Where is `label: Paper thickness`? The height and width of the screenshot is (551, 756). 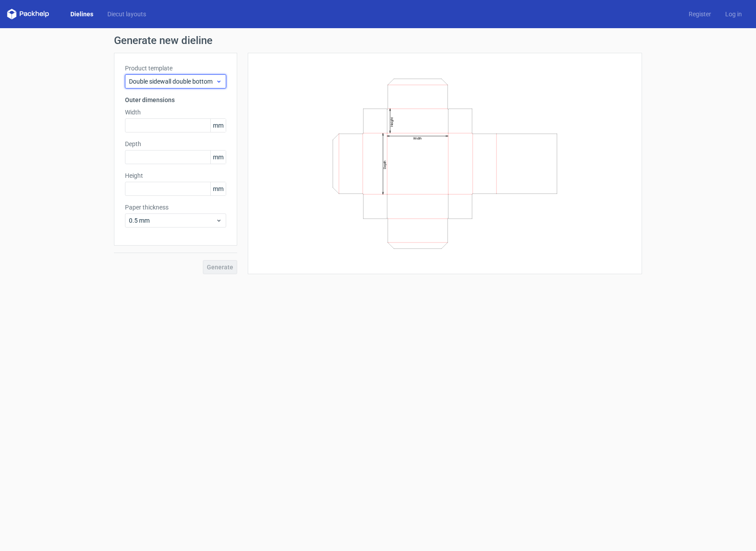
label: Paper thickness is located at coordinates (176, 207).